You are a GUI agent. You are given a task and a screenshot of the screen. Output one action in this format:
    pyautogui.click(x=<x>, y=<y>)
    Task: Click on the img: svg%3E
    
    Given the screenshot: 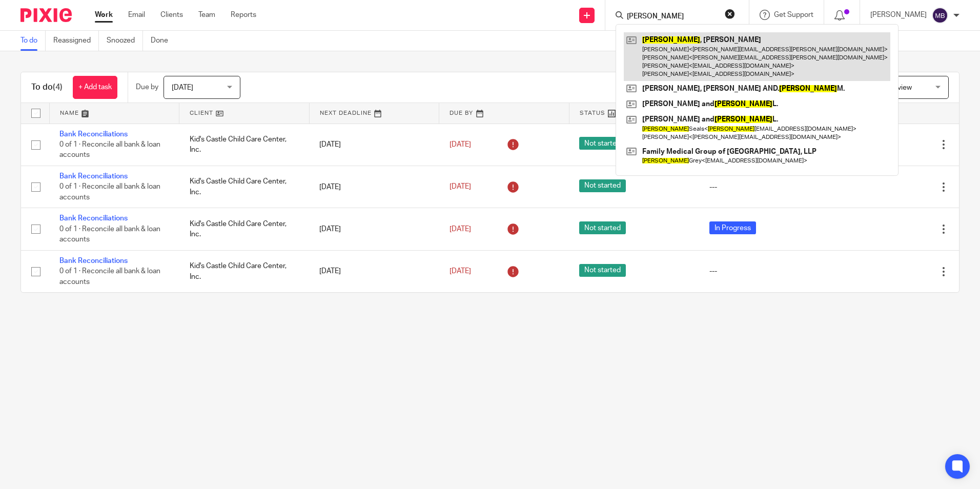 What is the action you would take?
    pyautogui.click(x=940, y=16)
    